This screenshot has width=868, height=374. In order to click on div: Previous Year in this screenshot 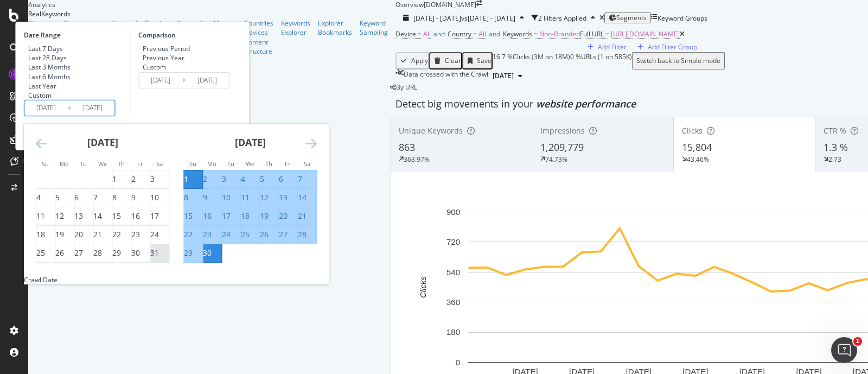, I will do `click(163, 57)`.